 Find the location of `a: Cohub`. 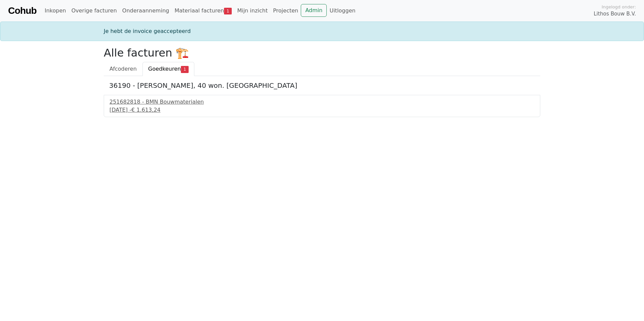

a: Cohub is located at coordinates (22, 11).